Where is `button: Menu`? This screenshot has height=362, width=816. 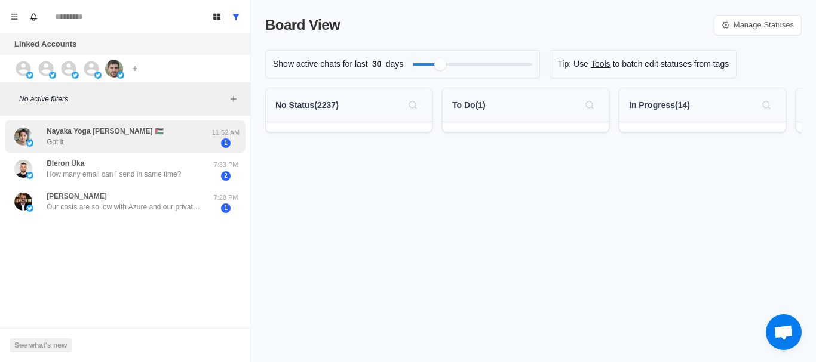 button: Menu is located at coordinates (14, 17).